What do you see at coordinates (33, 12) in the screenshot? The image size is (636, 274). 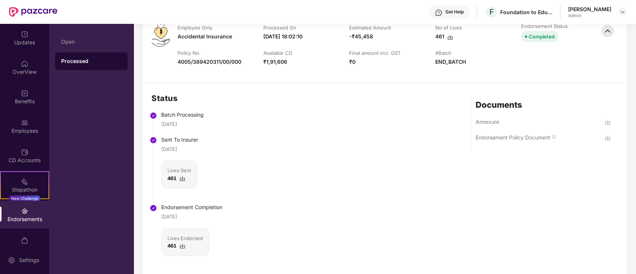 I see `img: New Pazcare Logo` at bounding box center [33, 12].